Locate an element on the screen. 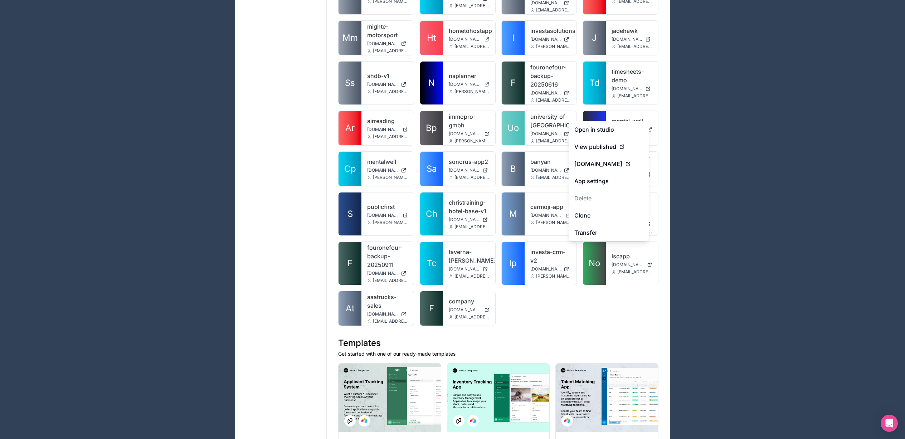 This screenshot has height=439, width=905. span: View published is located at coordinates (595, 147).